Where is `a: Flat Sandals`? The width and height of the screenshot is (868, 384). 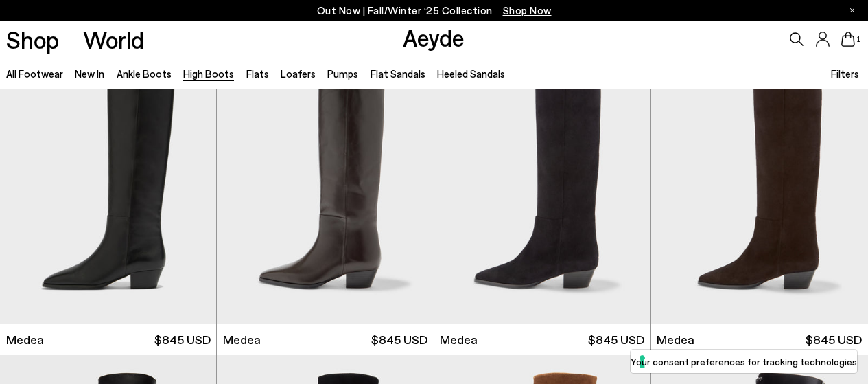
a: Flat Sandals is located at coordinates (398, 74).